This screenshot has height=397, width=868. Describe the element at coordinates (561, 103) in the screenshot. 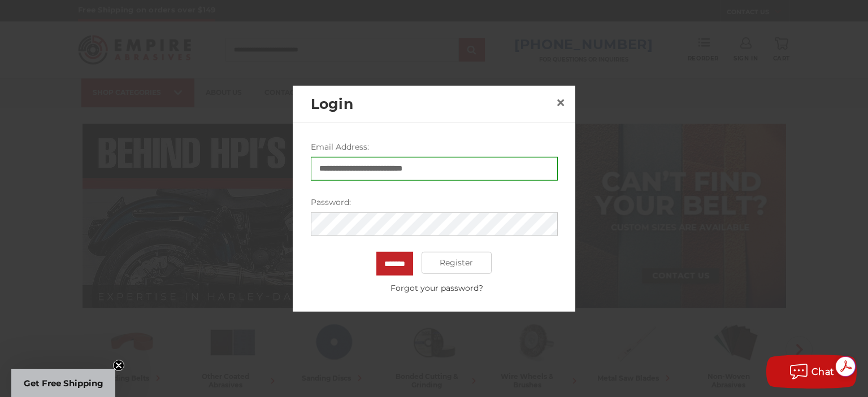

I see `a: Close` at that location.